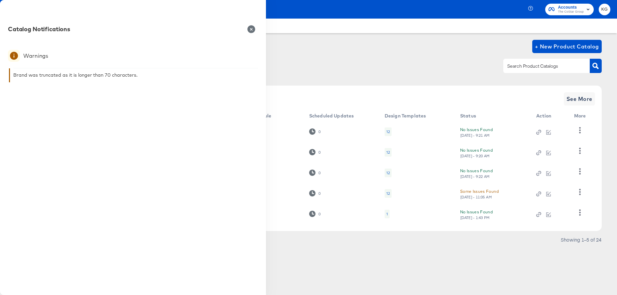 This screenshot has width=617, height=295. Describe the element at coordinates (571, 7) in the screenshot. I see `span: Accounts` at that location.